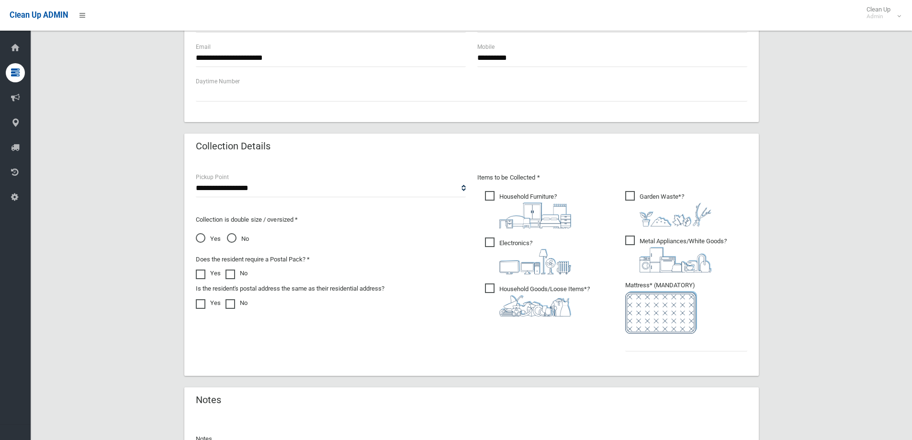 This screenshot has height=440, width=912. I want to click on span: Household Furniture, so click(528, 210).